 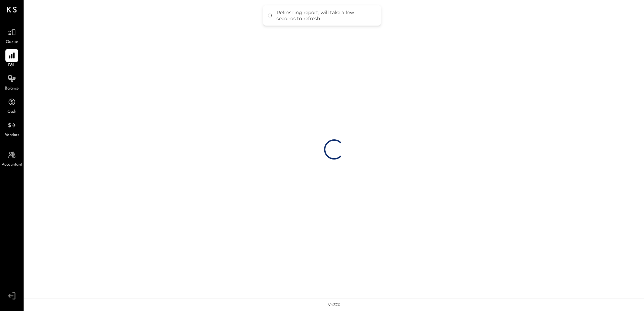 What do you see at coordinates (12, 165) in the screenshot?
I see `span: Accountant` at bounding box center [12, 165].